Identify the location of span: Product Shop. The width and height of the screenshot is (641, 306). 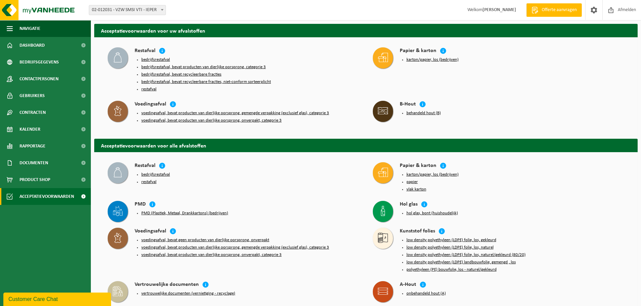
(35, 180).